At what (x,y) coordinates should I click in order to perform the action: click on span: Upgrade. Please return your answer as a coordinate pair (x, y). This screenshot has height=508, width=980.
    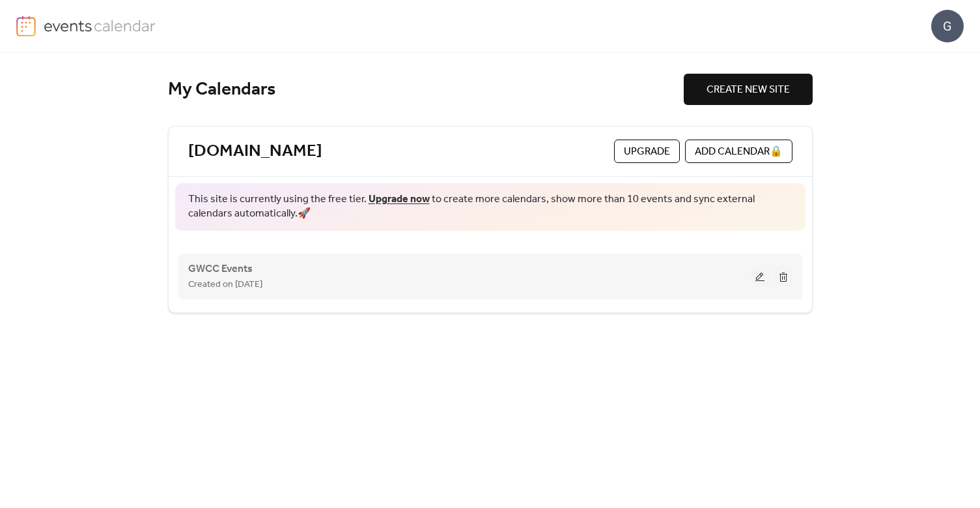
    Looking at the image, I should click on (647, 152).